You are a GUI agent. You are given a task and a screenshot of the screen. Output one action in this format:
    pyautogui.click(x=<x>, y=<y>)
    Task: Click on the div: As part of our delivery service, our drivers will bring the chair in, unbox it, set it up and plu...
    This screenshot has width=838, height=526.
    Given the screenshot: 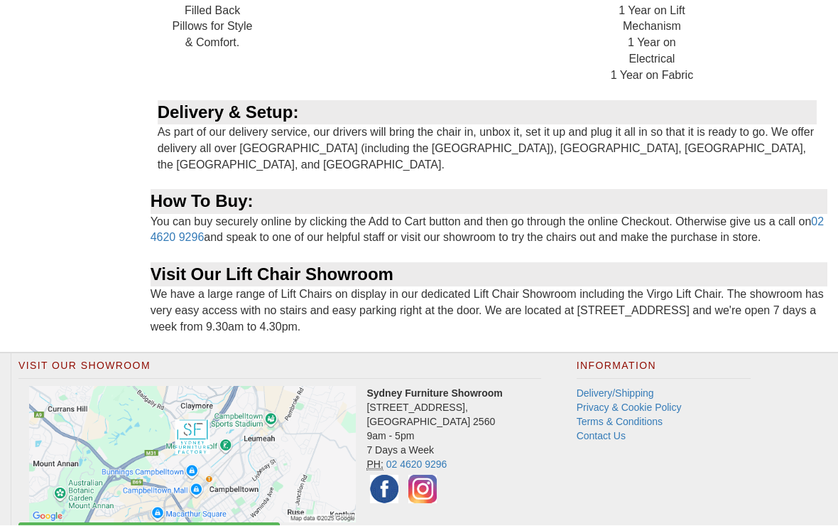 What is the action you would take?
    pyautogui.click(x=489, y=146)
    